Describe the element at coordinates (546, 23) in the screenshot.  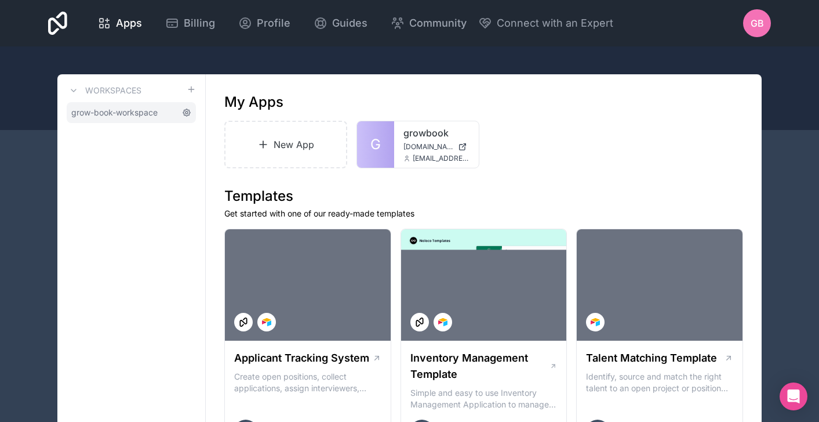
I see `button: Connect with an Expert` at that location.